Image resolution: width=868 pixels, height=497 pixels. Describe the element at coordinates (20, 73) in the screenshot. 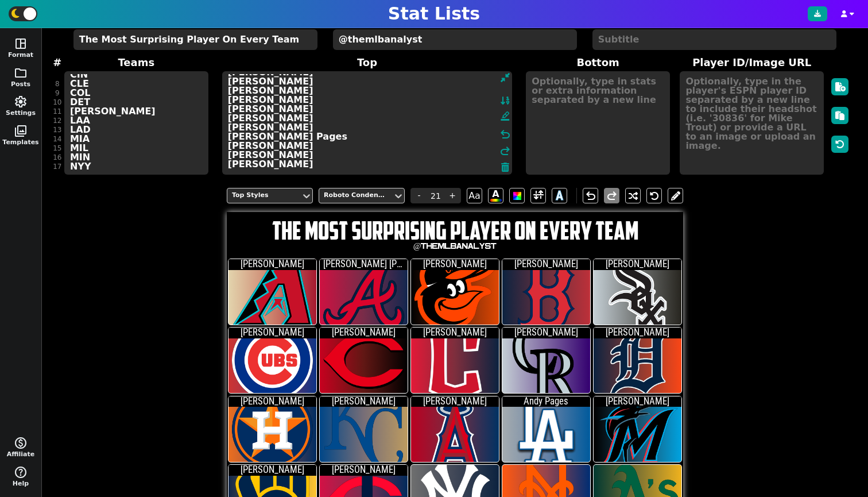

I see `span: folder` at that location.